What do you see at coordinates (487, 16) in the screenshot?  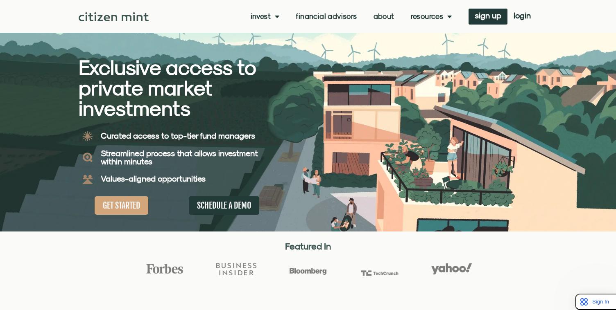 I see `span: sign up` at bounding box center [487, 16].